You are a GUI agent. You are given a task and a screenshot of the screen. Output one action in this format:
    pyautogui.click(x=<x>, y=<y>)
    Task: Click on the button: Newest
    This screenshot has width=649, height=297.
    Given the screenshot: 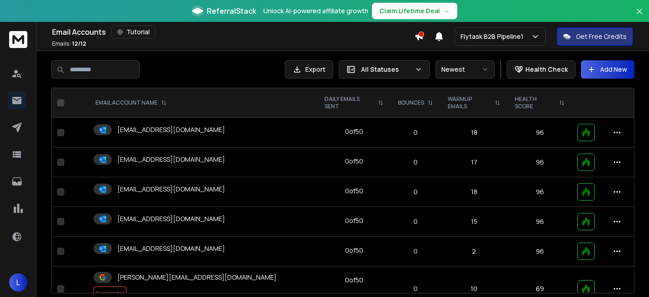 What is the action you would take?
    pyautogui.click(x=465, y=69)
    